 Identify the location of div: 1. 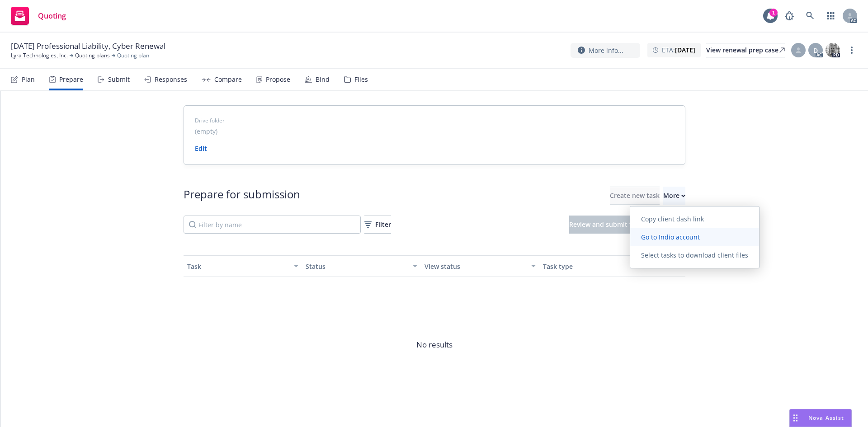
(774, 12).